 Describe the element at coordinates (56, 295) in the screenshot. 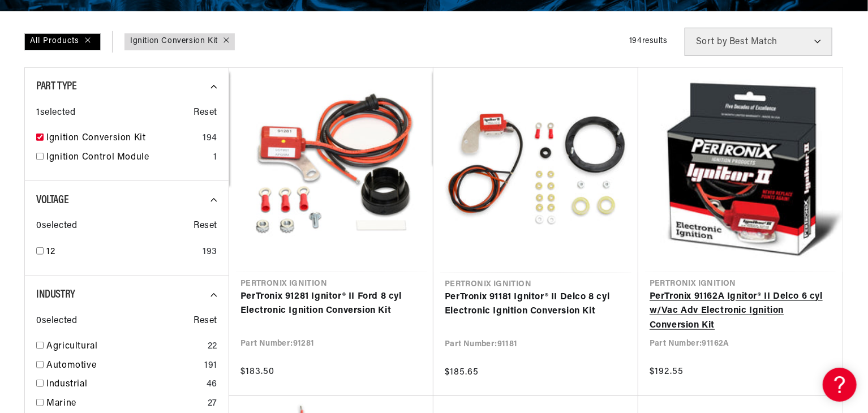

I see `span: Industry` at that location.